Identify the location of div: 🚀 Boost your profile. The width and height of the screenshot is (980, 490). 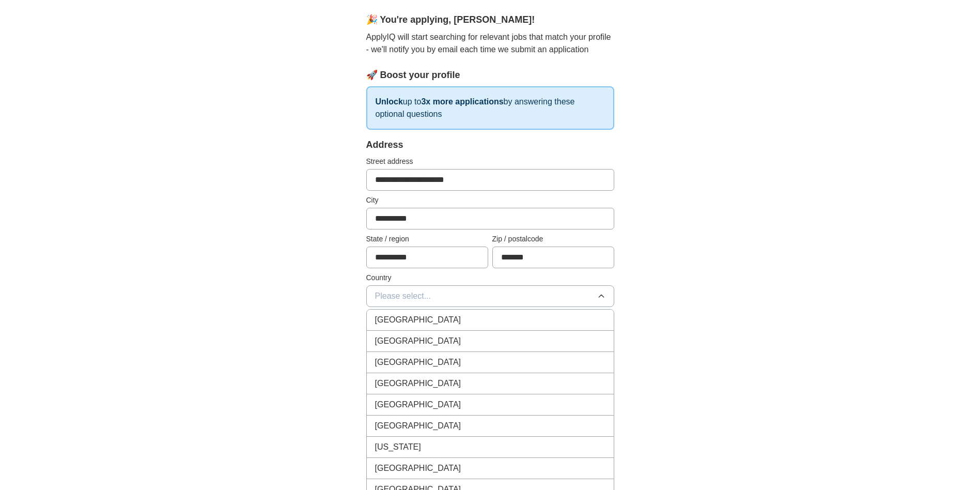
(491, 75).